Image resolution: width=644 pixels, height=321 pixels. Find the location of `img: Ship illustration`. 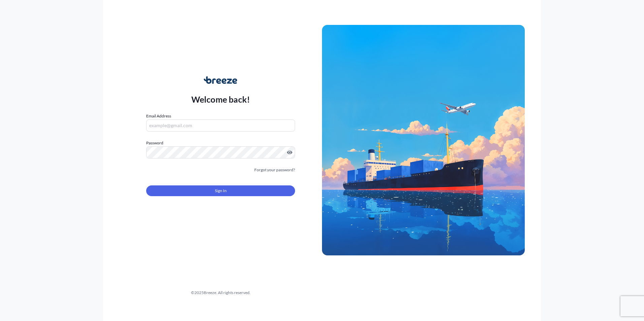

img: Ship illustration is located at coordinates (423, 140).